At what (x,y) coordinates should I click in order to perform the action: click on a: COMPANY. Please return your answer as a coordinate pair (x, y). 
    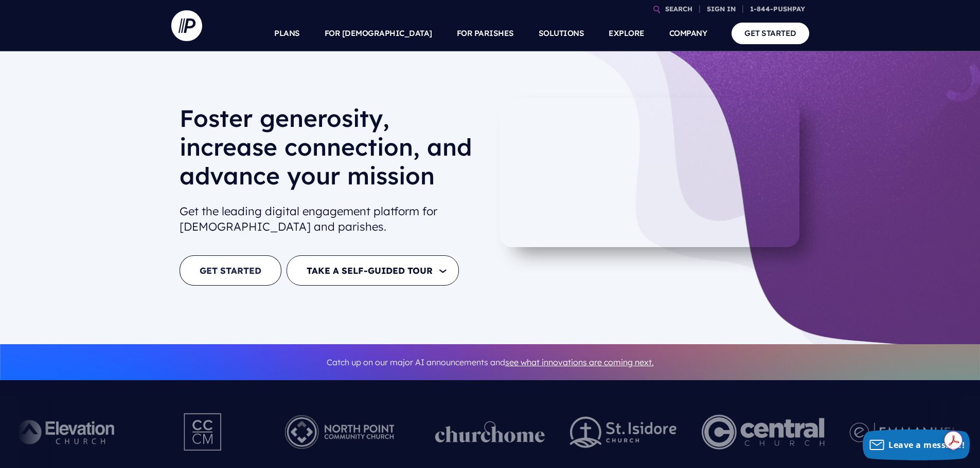
    Looking at the image, I should click on (688, 33).